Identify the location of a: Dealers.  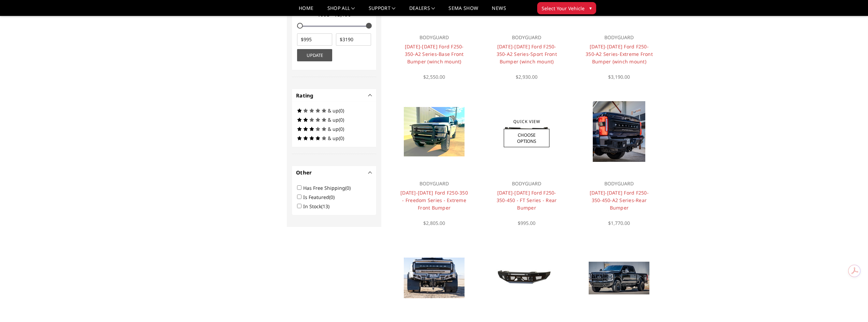
(422, 11).